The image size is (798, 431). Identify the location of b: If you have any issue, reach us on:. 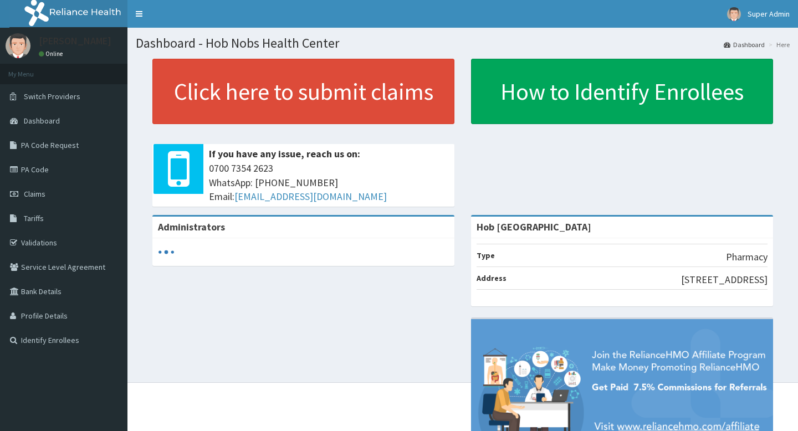
(284, 154).